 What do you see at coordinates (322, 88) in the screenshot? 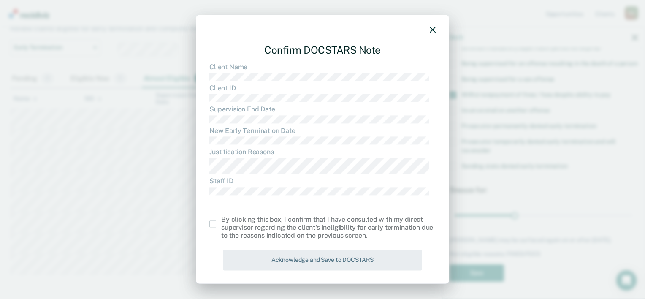
I see `dt: Client ID` at bounding box center [322, 88].